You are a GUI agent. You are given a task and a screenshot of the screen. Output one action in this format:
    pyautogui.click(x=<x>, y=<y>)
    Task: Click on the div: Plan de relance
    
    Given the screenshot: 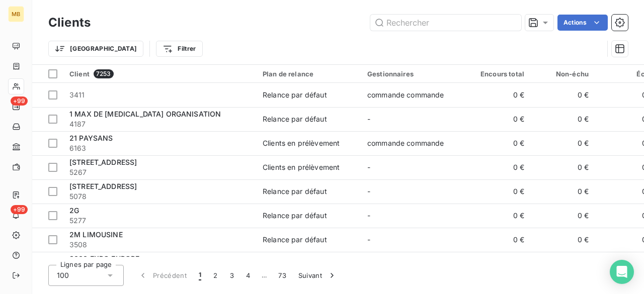 What is the action you would take?
    pyautogui.click(x=309, y=74)
    